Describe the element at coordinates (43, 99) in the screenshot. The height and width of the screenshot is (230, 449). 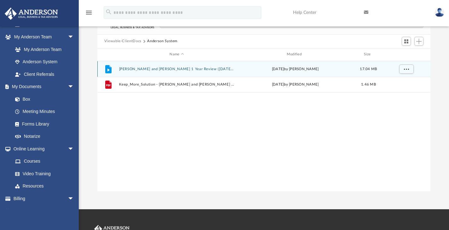
I see `a: Box` at that location.